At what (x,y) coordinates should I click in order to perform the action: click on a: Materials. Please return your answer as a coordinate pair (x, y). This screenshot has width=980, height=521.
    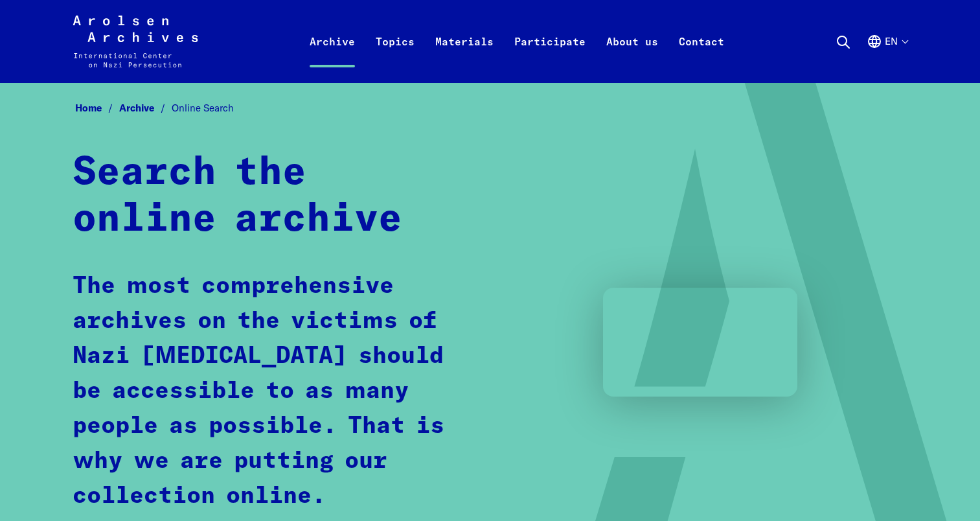
    Looking at the image, I should click on (464, 57).